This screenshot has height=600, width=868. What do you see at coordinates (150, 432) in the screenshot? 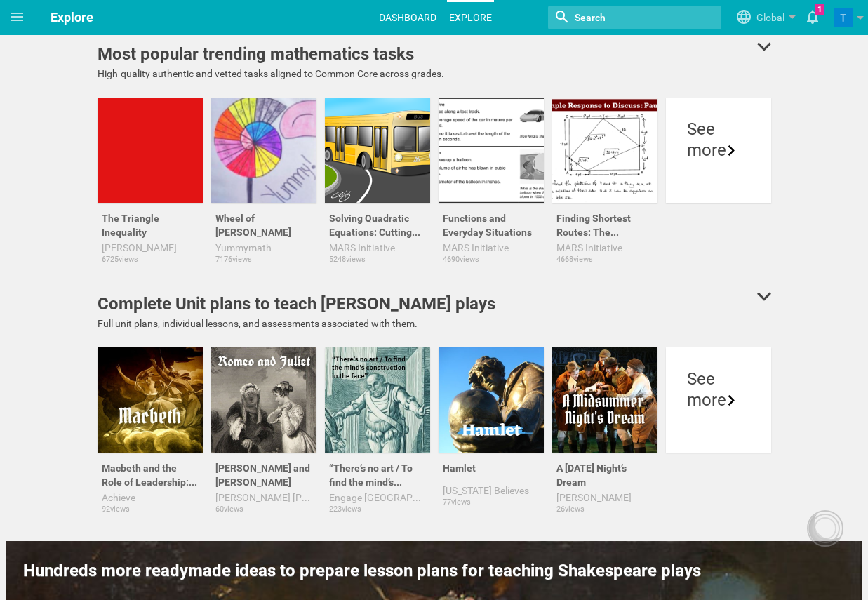
I see `a: Macbeth and the Role of Leadership: Who is in Control?Achieve92views` at bounding box center [150, 432].